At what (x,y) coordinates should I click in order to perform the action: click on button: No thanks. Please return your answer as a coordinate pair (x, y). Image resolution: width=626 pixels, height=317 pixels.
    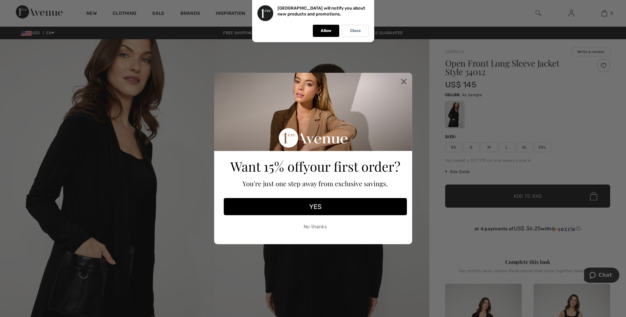
    Looking at the image, I should click on (315, 227).